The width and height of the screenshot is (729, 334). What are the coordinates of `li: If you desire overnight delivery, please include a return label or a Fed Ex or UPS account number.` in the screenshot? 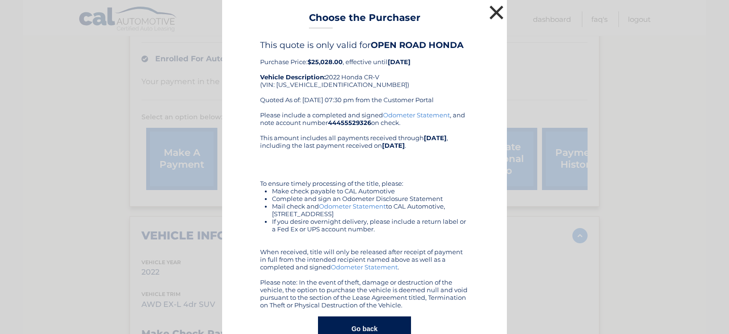 It's located at (370, 225).